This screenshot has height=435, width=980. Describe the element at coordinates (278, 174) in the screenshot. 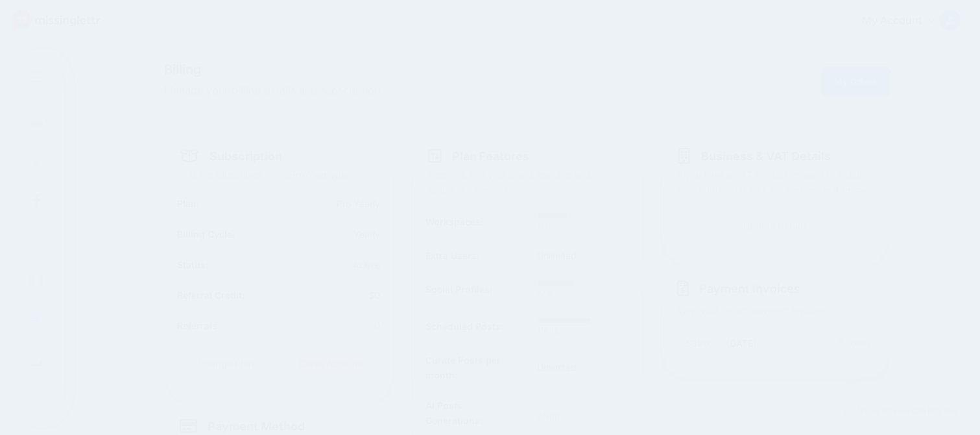

I see `p: You are subscribed to the plan.` at that location.